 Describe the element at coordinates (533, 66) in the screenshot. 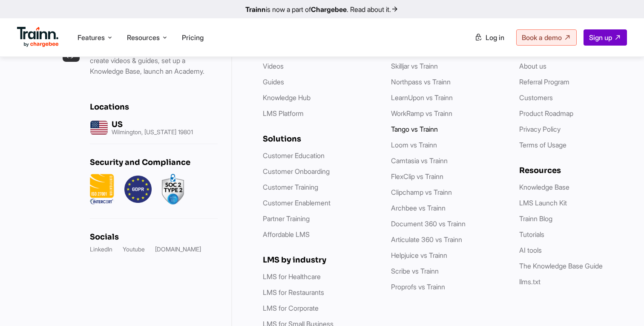

I see `a: About us` at that location.